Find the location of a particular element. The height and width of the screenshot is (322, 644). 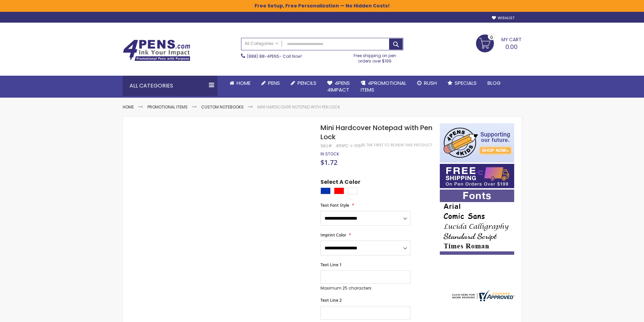

div: White is located at coordinates (352, 191).